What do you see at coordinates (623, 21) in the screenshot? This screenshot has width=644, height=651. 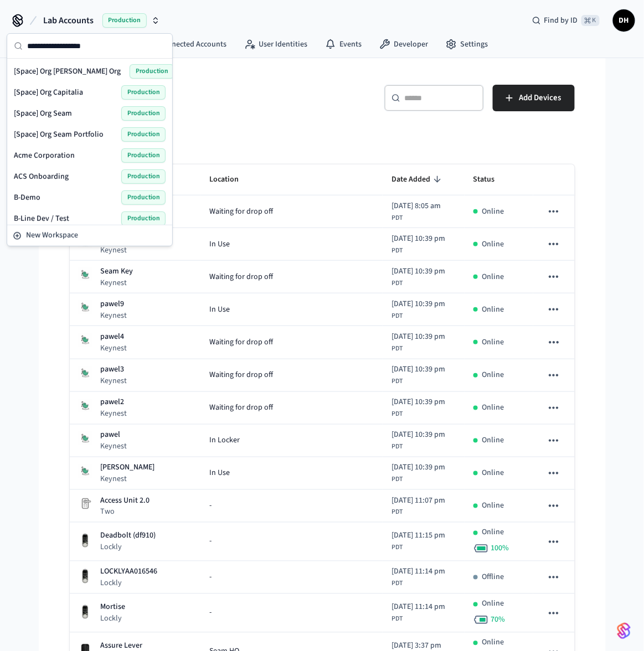 I see `button: DH` at bounding box center [623, 21].